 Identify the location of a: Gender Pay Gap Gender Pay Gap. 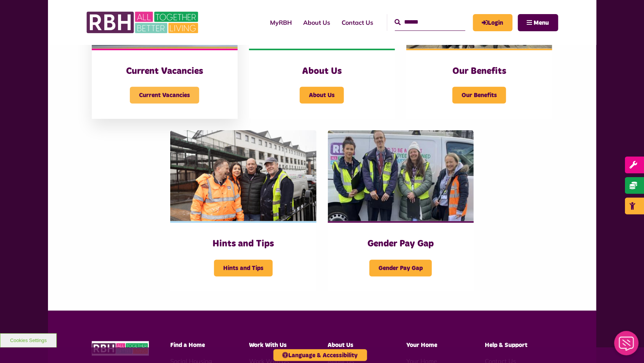
(401, 211).